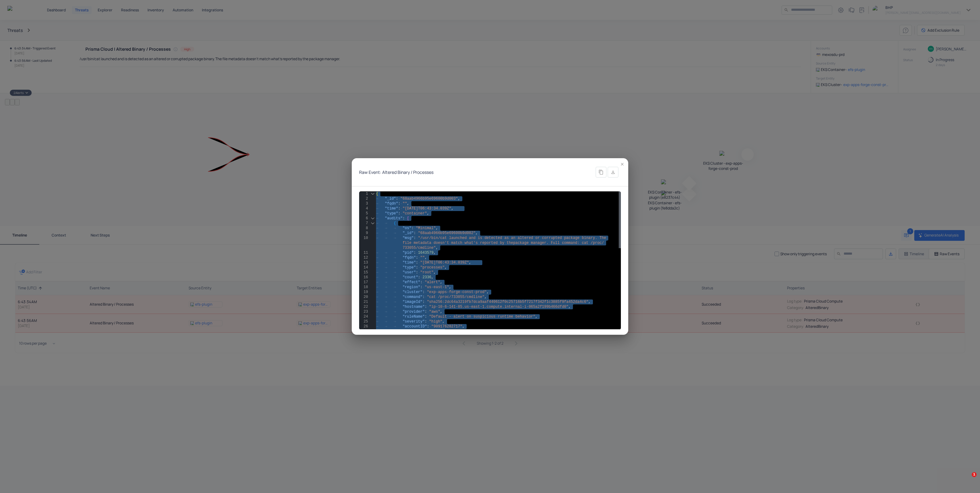 The height and width of the screenshot is (493, 980). Describe the element at coordinates (363, 204) in the screenshot. I see `div: 3` at that location.